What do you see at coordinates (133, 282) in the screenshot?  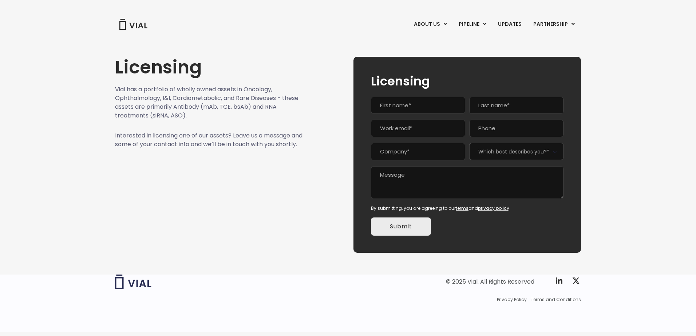 I see `img: Vial logo wih "Vial" spelled out` at bounding box center [133, 282].